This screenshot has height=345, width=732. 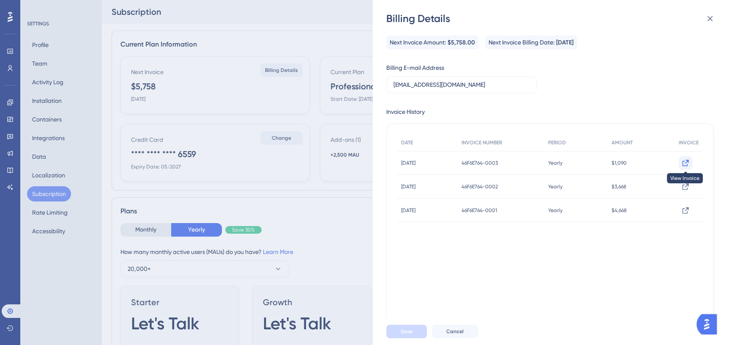 What do you see at coordinates (418, 42) in the screenshot?
I see `span: Next Invoice Amount:` at bounding box center [418, 42].